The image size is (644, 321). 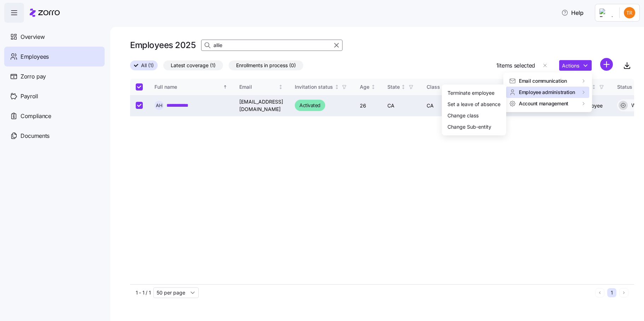 I want to click on div: Set a leave of absence, so click(x=474, y=104).